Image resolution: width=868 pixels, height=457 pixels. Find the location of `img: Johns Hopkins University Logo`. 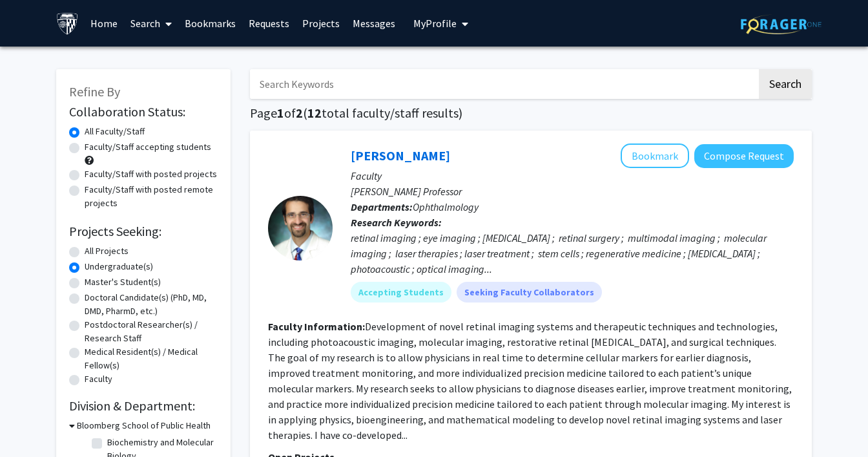

img: Johns Hopkins University Logo is located at coordinates (67, 23).